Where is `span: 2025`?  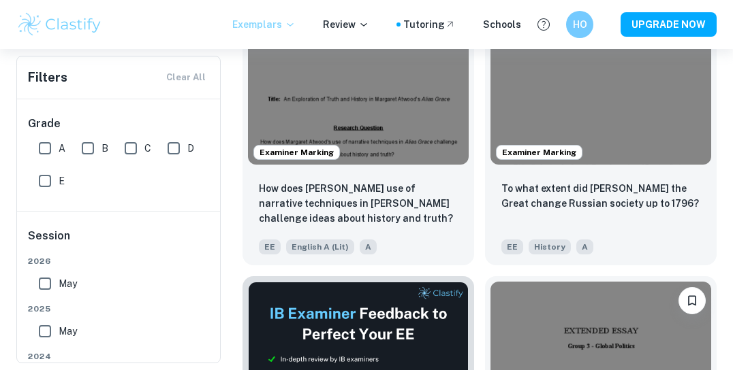
span: 2025 is located at coordinates (119, 309).